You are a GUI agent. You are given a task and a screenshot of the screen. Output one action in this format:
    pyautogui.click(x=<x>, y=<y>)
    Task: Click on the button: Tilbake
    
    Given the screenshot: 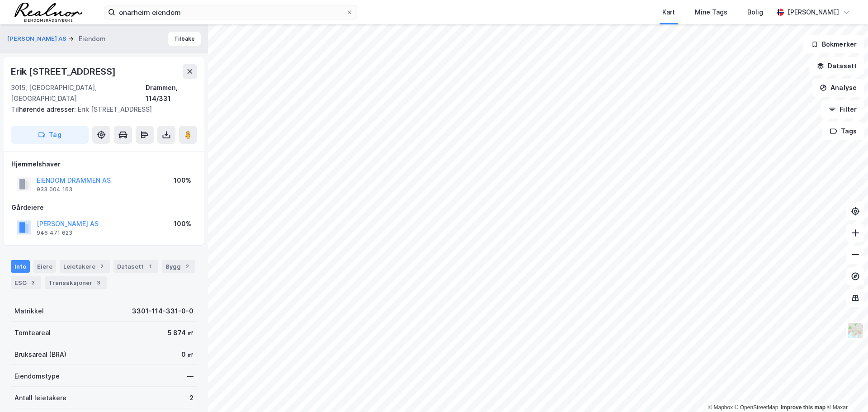 What is the action you would take?
    pyautogui.click(x=184, y=39)
    